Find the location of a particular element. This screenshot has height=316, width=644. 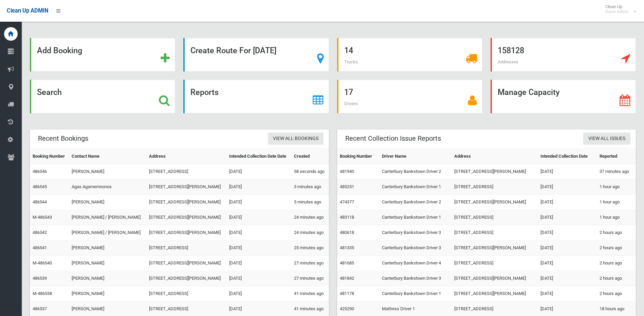

a: 486539 is located at coordinates (40, 278).